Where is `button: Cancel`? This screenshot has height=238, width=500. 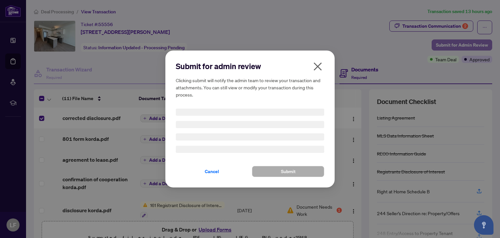 button: Cancel is located at coordinates (212, 171).